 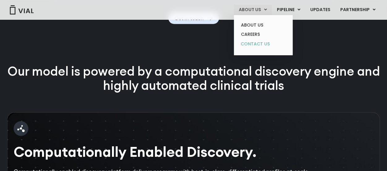 What do you see at coordinates (263, 25) in the screenshot?
I see `a: ABOUT US` at bounding box center [263, 25].